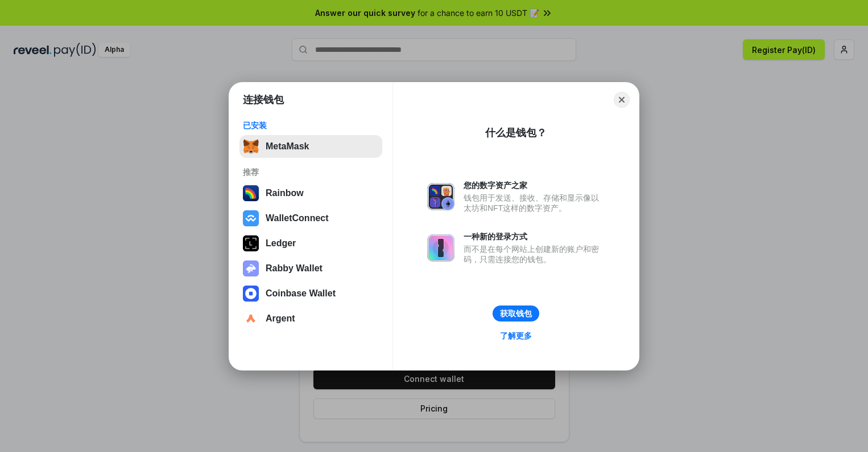 This screenshot has width=868, height=452. Describe the element at coordinates (534, 254) in the screenshot. I see `div: 而不是在每个网站上创建新的账户和密码，只需连接您的钱包。` at that location.